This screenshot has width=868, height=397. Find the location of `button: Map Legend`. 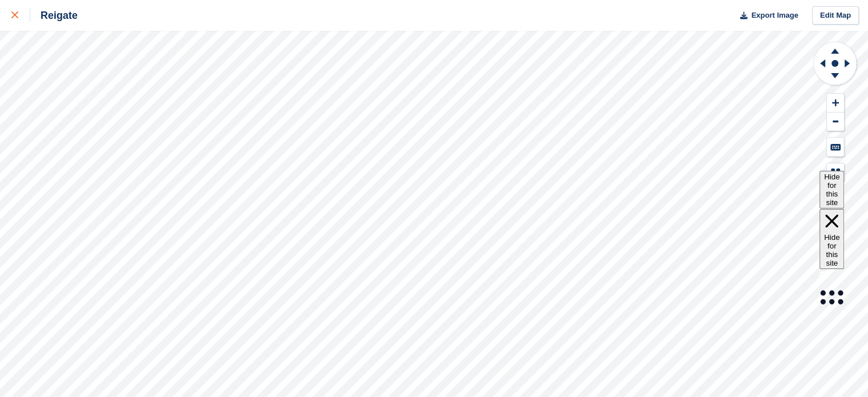

button: Map Legend is located at coordinates (836, 172).